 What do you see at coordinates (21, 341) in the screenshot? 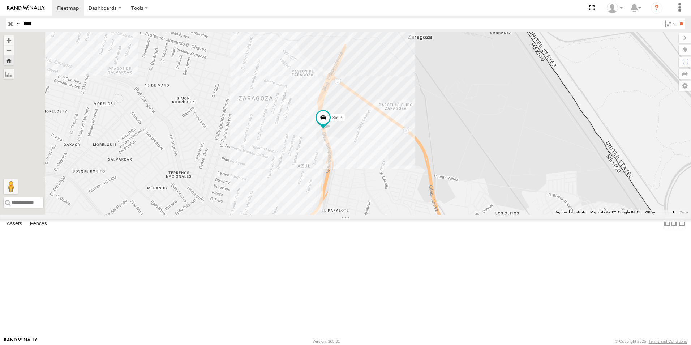
I see `a: Visit our Website` at bounding box center [21, 341].